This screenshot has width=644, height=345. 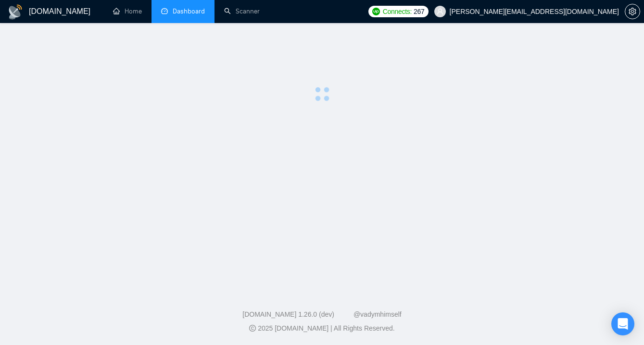 What do you see at coordinates (165, 11) in the screenshot?
I see `span: dashboard` at bounding box center [165, 11].